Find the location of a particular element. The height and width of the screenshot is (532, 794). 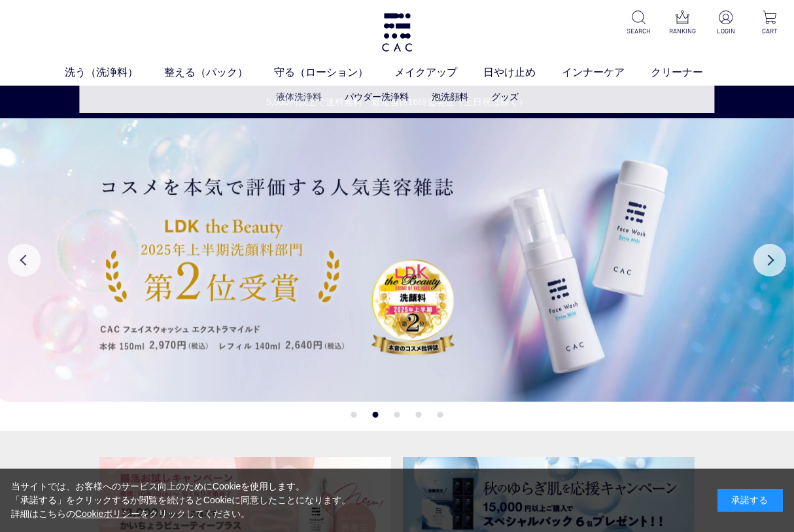

a: クリーナー is located at coordinates (690, 73).